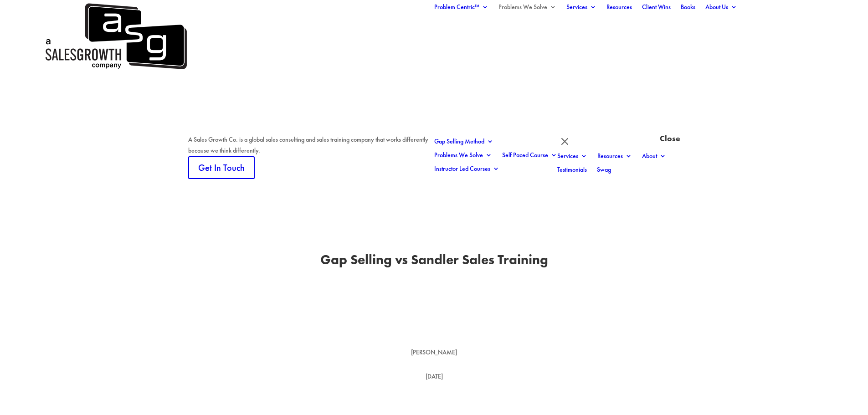 The height and width of the screenshot is (415, 868). What do you see at coordinates (222, 167) in the screenshot?
I see `a: Get In Touch` at bounding box center [222, 167].